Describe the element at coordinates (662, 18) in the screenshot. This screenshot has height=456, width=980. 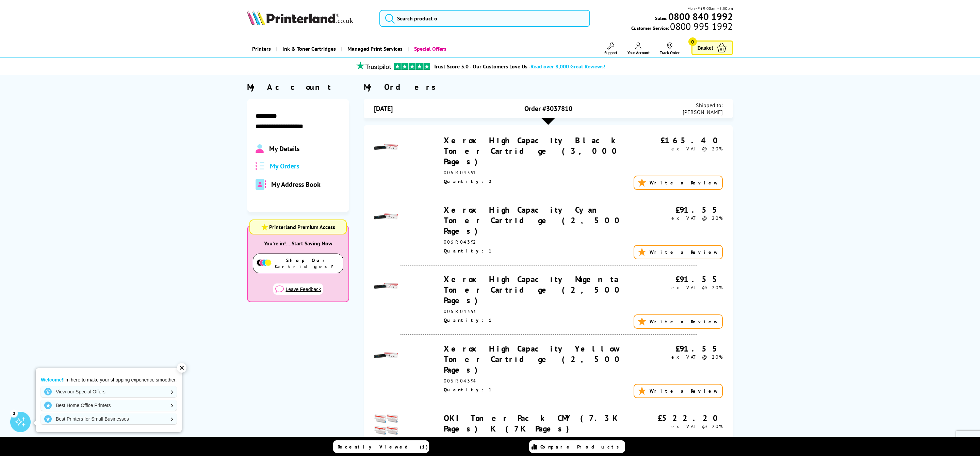
I see `span: Sales:` at that location.